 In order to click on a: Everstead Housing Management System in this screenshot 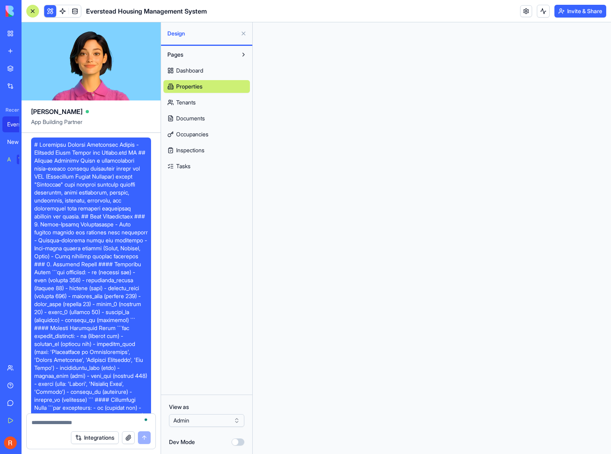, I will do `click(18, 124)`.